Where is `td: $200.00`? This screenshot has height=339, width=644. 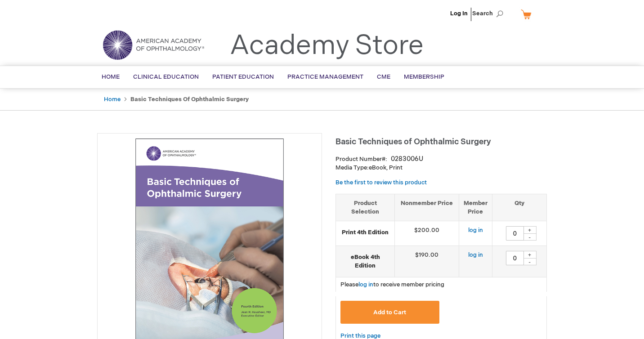
td: $200.00 is located at coordinates (427, 233).